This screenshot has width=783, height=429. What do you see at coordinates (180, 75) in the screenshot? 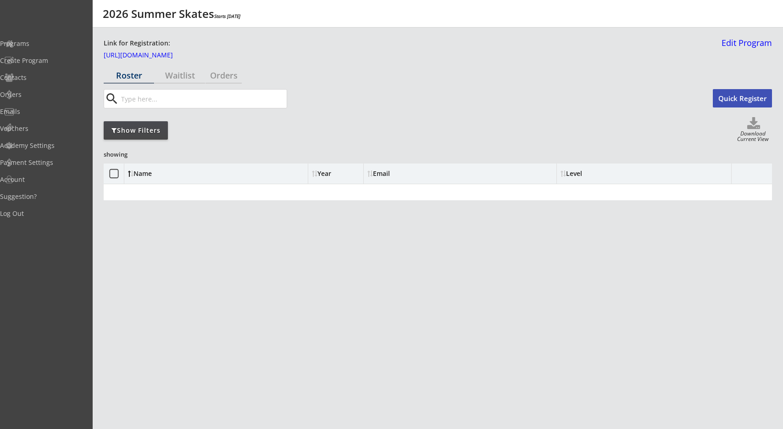
I see `div: Waitlist` at bounding box center [180, 75].